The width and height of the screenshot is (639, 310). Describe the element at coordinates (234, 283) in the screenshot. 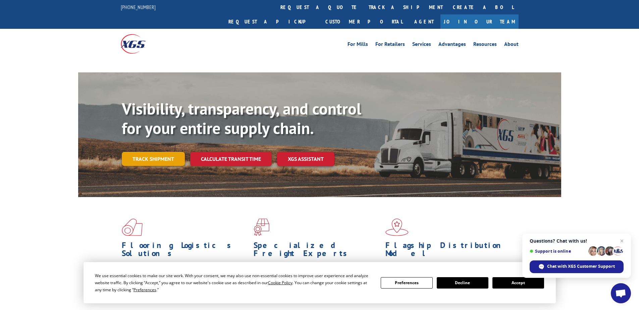

I see `div: We use essential cookies to make our site work. With your consent, we may also use non-essential ...` at that location.